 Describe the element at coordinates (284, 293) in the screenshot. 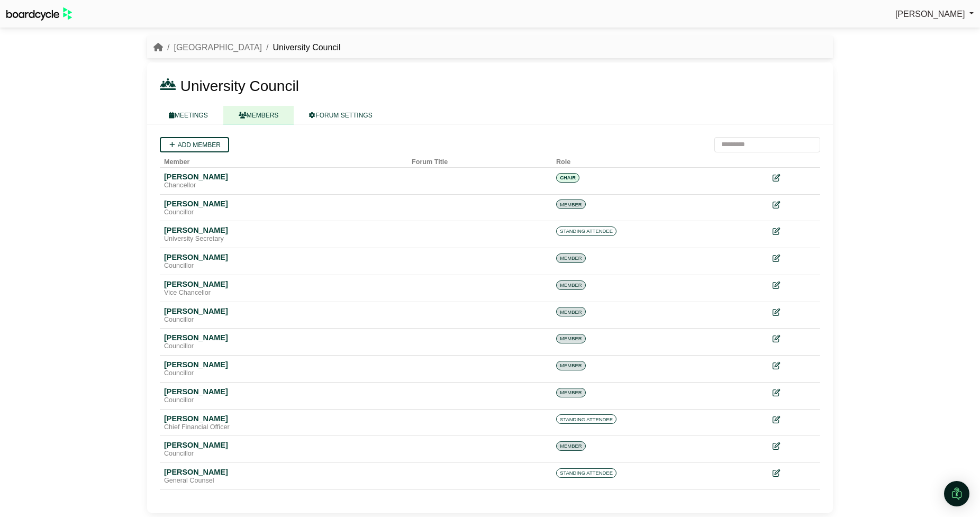

I see `div: Vice Chancellor` at that location.